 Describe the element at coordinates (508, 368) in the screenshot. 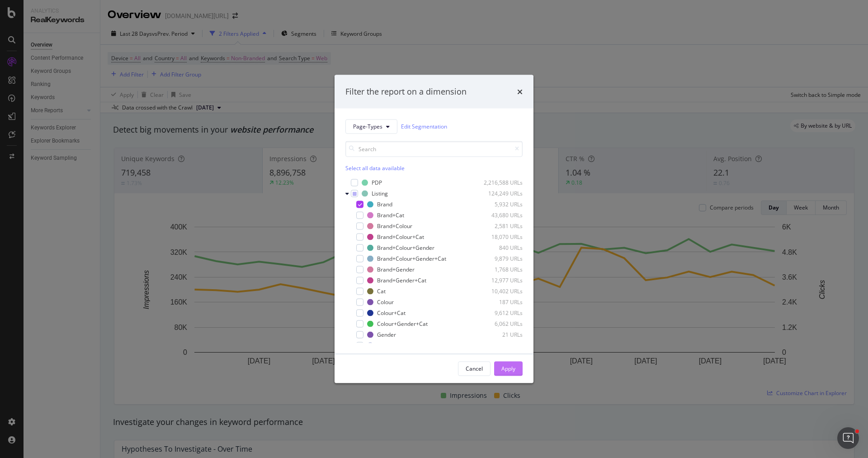

I see `div: Apply` at that location.